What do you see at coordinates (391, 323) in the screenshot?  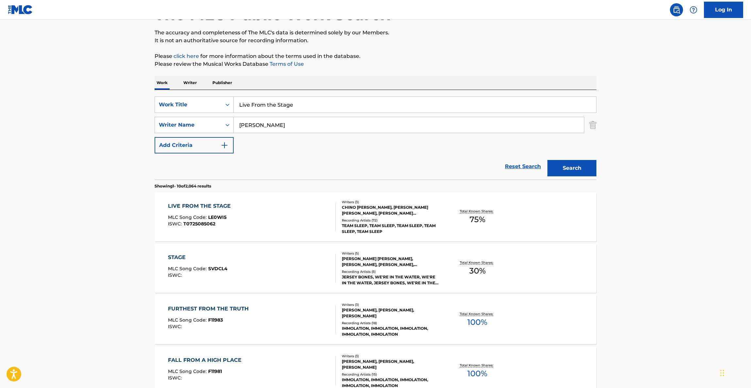 I see `div: Recording Artists ( 18 )` at bounding box center [391, 323].